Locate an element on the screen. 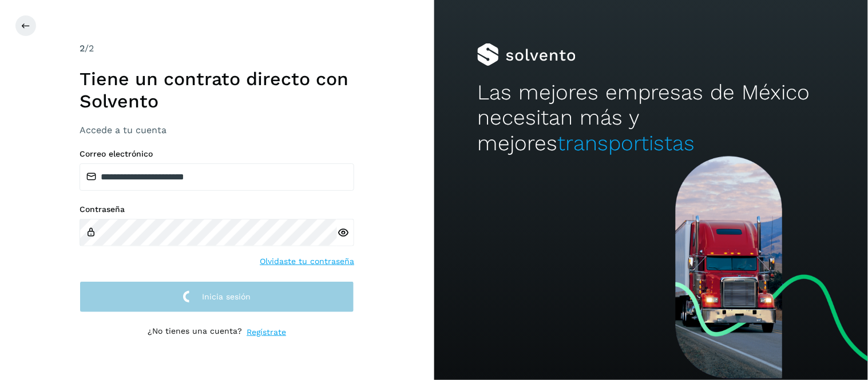 This screenshot has width=868, height=380. button: Inicia sesión is located at coordinates (217, 297).